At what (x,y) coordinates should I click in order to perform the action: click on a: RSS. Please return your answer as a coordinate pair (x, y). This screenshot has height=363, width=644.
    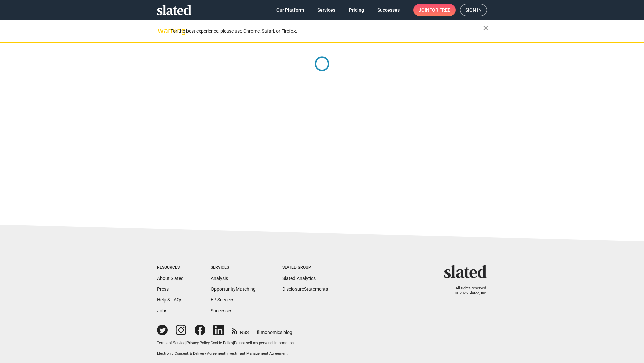
    Looking at the image, I should click on (240, 330).